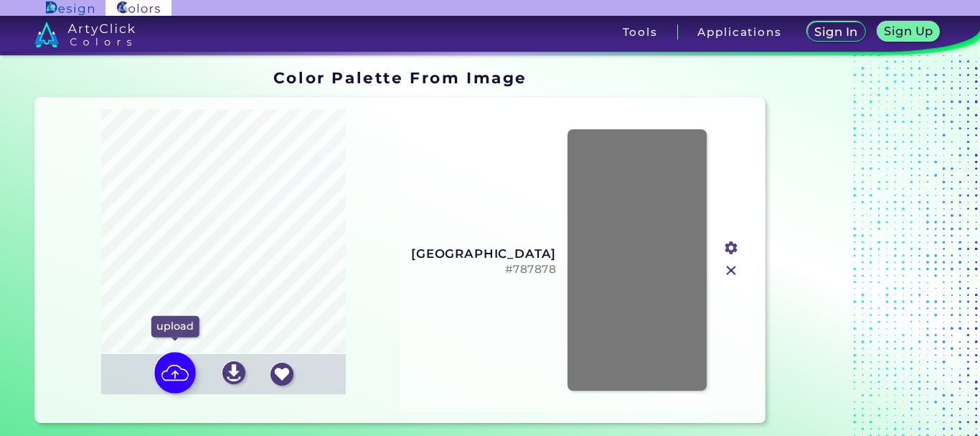 The height and width of the screenshot is (436, 980). I want to click on img: icon picture, so click(175, 372).